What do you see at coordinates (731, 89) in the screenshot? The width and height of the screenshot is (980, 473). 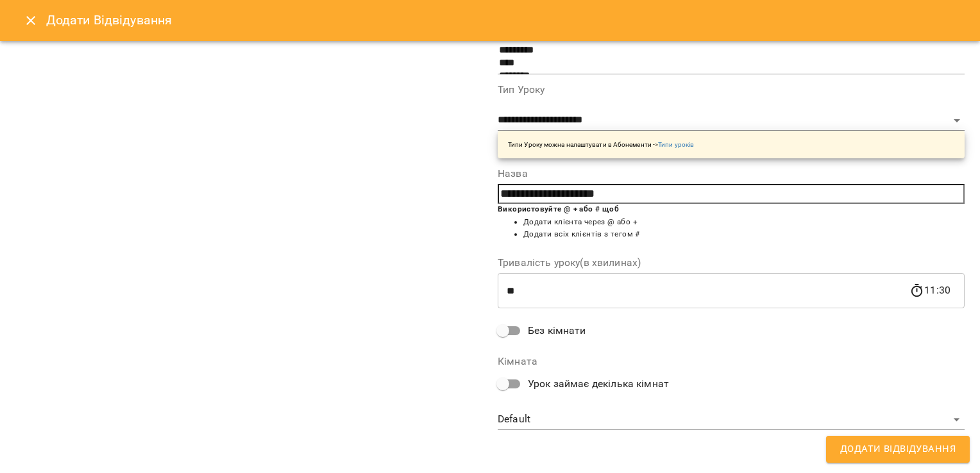 I see `label: Тип Уроку` at bounding box center [731, 89].